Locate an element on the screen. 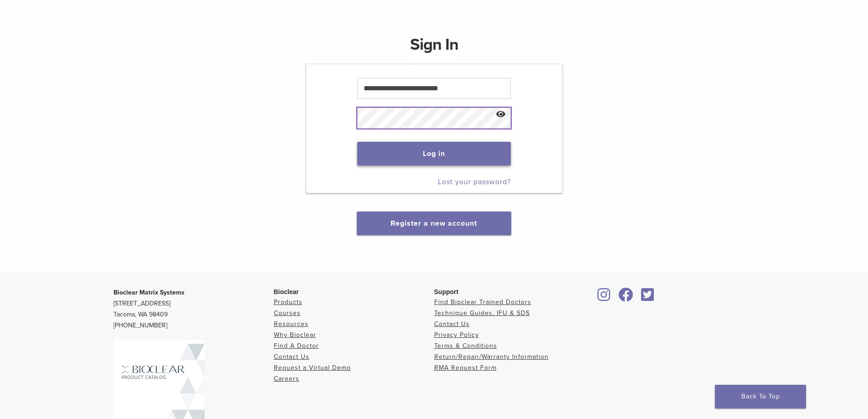 Image resolution: width=868 pixels, height=419 pixels. a: Technique Guides, IFU & SDS is located at coordinates (482, 313).